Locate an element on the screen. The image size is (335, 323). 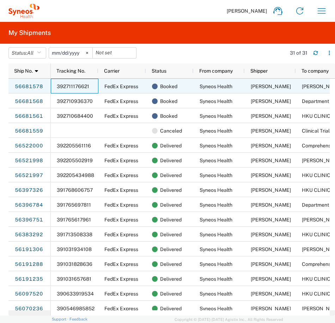
a: 56383292 is located at coordinates (29, 235).